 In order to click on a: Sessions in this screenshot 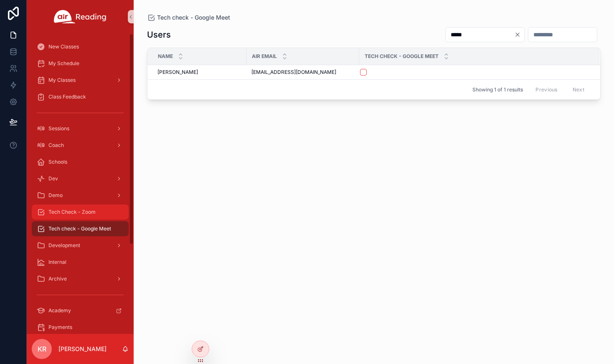, I will do `click(80, 129)`.